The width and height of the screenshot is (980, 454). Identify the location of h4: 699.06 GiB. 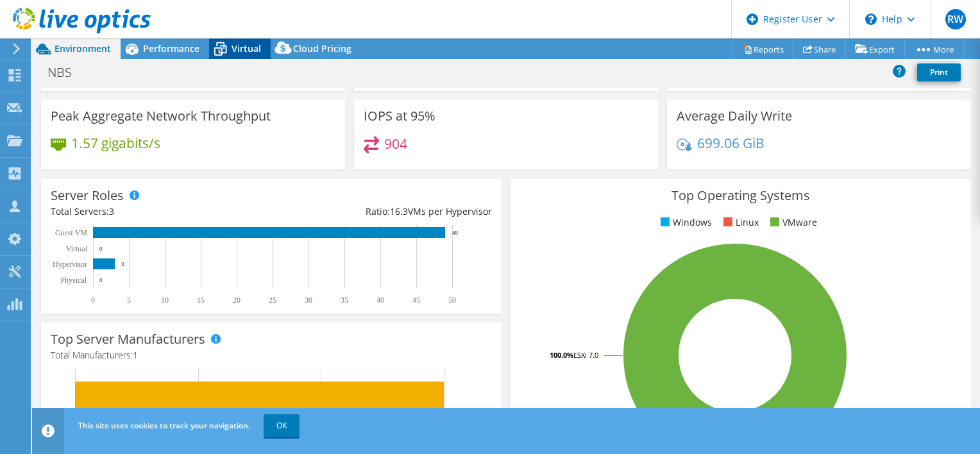
(731, 143).